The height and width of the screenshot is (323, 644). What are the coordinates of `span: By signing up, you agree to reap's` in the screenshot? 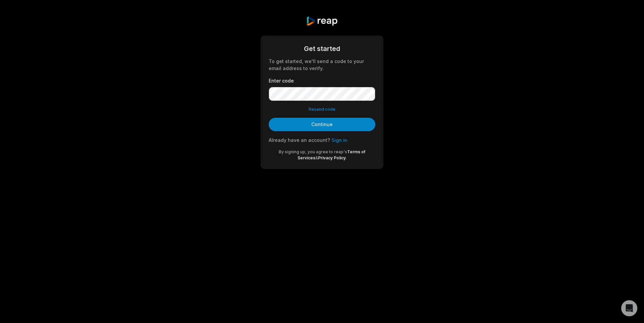 It's located at (313, 152).